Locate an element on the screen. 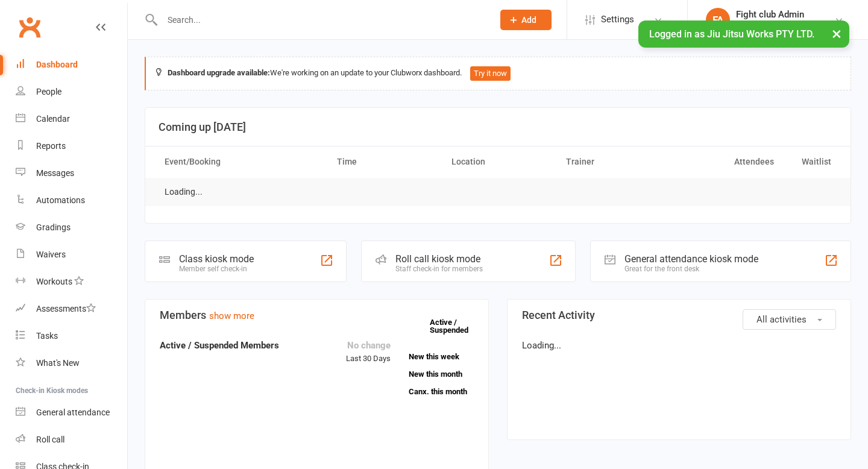 This screenshot has width=868, height=469. a: New this week is located at coordinates (441, 356).